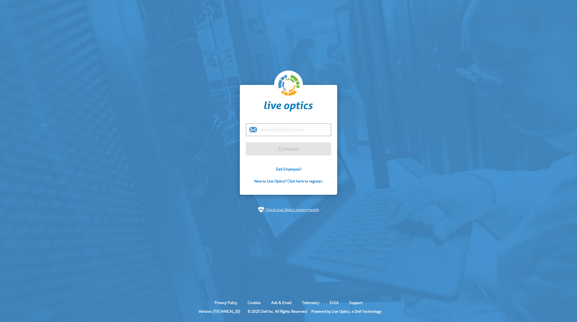  I want to click on a: New to Live Optics? Click here to register., so click(288, 181).